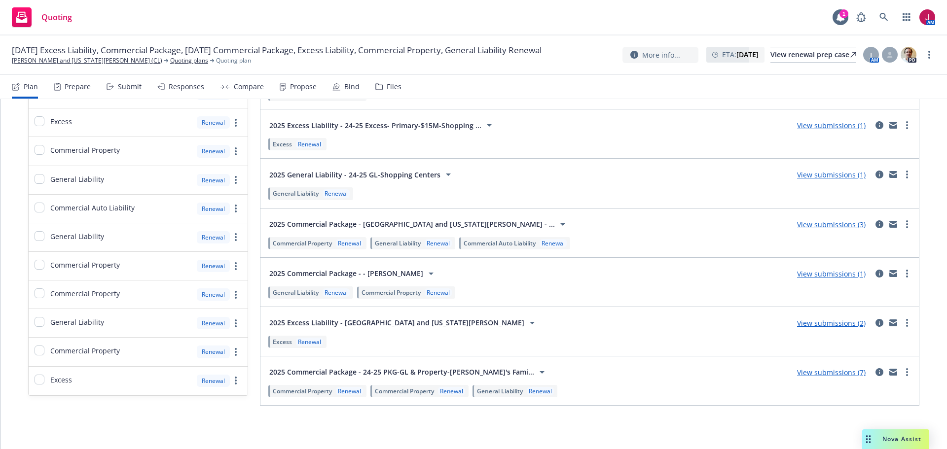 The image size is (947, 449). I want to click on div: Drag to move, so click(868, 439).